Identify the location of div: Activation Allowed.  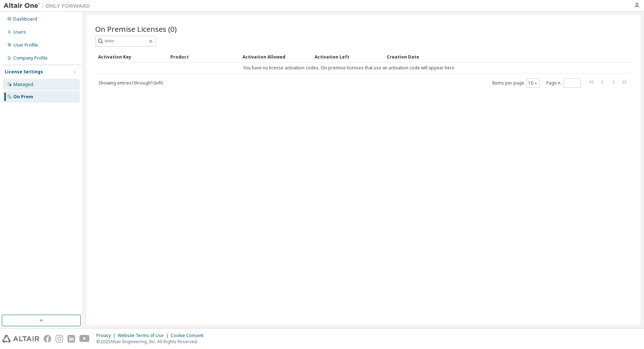
(275, 56).